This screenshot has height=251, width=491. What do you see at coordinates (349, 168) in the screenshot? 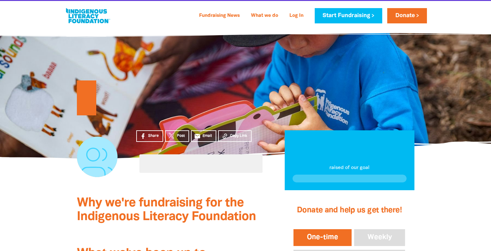
I see `p: raised of our goal` at bounding box center [349, 168].